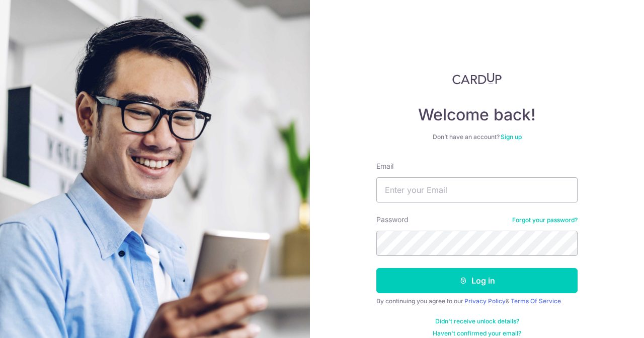  Describe the element at coordinates (477, 78) in the screenshot. I see `img: CardUp Logo` at that location.